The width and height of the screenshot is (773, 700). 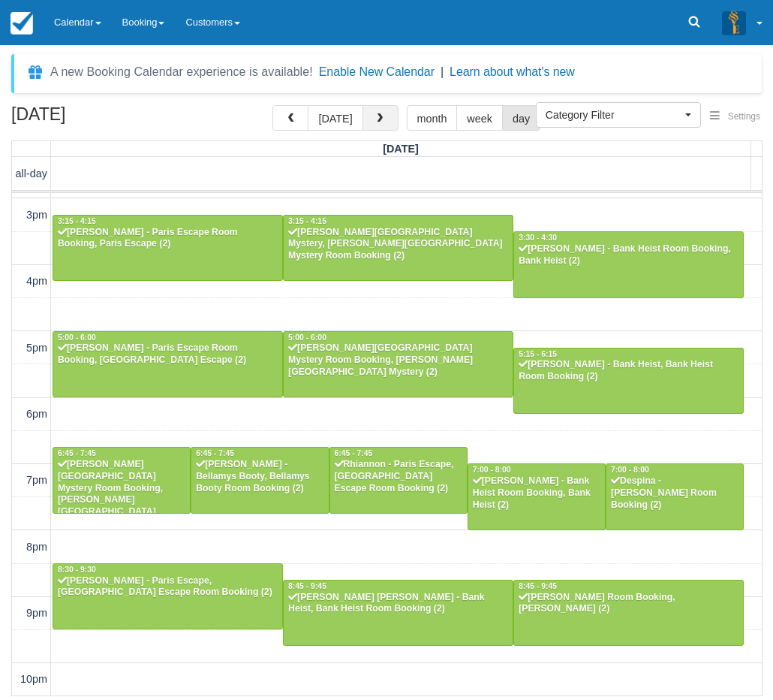 I want to click on span: 8pm, so click(x=37, y=547).